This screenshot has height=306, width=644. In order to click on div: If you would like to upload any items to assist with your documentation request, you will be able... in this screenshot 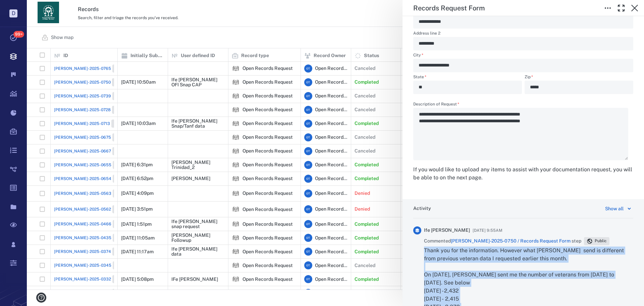, I will do `click(523, 173)`.